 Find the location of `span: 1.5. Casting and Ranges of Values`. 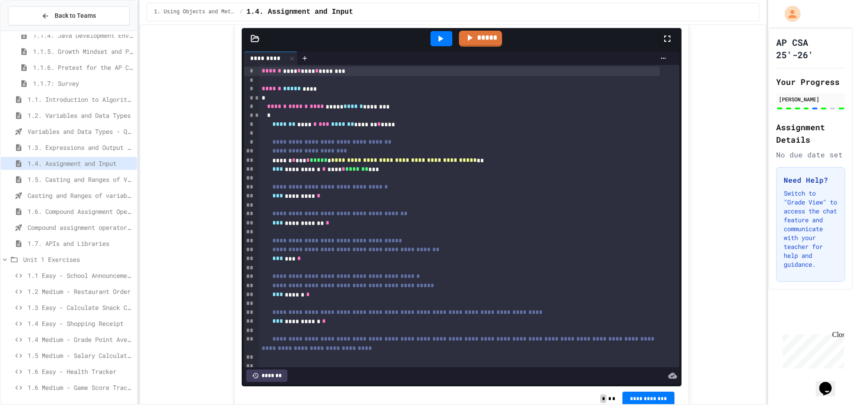

span: 1.5. Casting and Ranges of Values is located at coordinates (80, 179).